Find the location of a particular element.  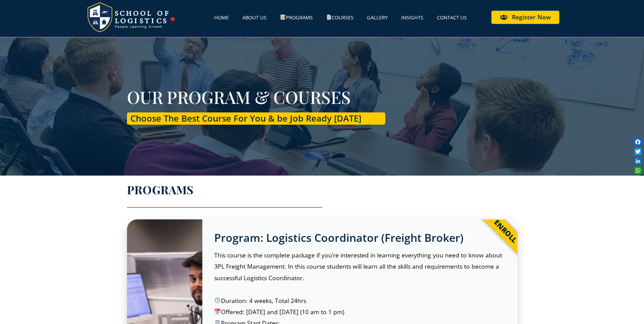

div: Enroll is located at coordinates (505, 231).